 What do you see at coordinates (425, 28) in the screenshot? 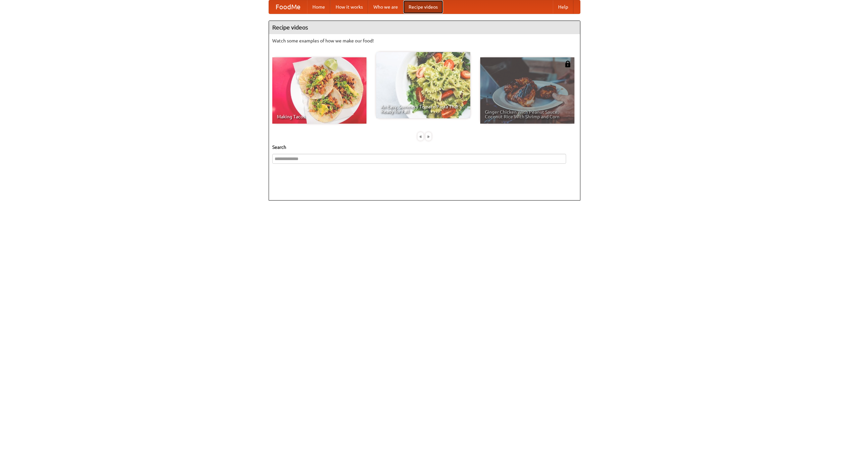
I see `h4: Recipe videos` at bounding box center [425, 28].